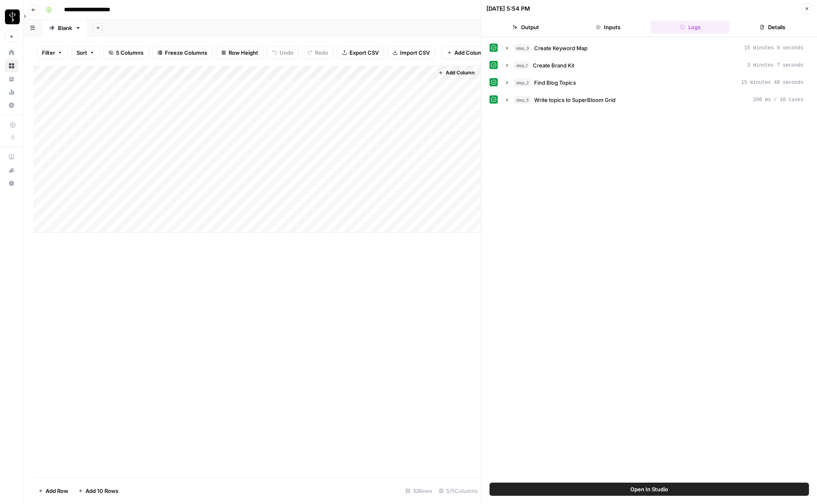 This screenshot has width=817, height=504. Describe the element at coordinates (86, 53) in the screenshot. I see `button: Sort` at that location.